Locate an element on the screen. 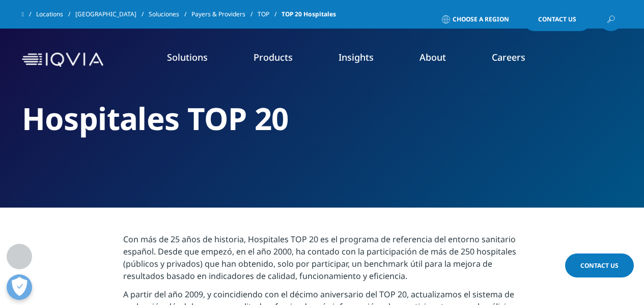 This screenshot has width=644, height=305. a: Products is located at coordinates (273, 57).